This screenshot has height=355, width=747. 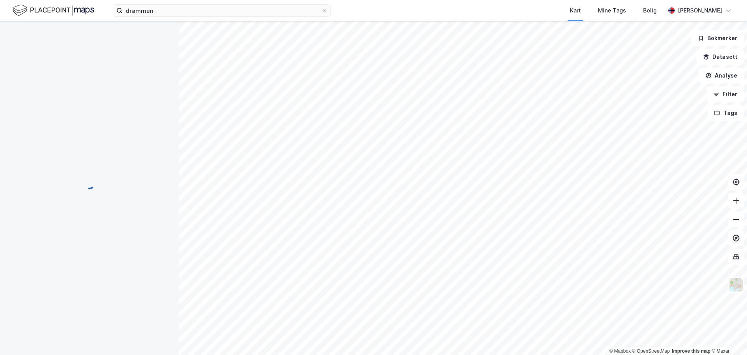 I want to click on button: Datasett, so click(x=721, y=57).